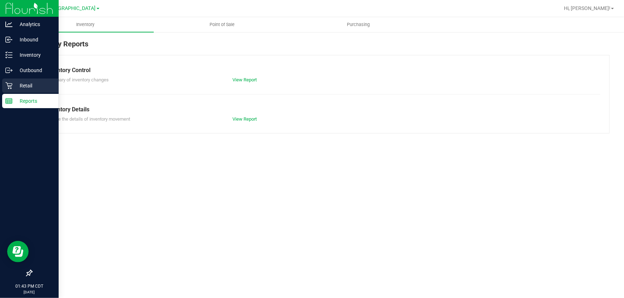 This screenshot has width=624, height=298. What do you see at coordinates (85, 25) in the screenshot?
I see `span: Inventory` at bounding box center [85, 25].